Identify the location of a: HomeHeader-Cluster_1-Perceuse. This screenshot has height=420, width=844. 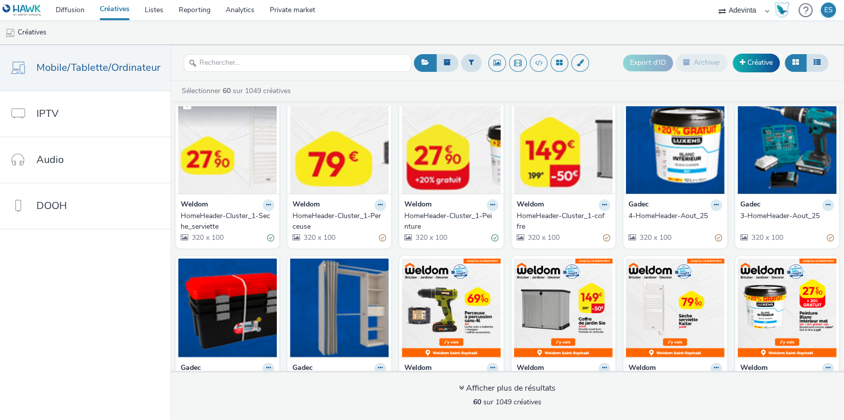
(339, 221).